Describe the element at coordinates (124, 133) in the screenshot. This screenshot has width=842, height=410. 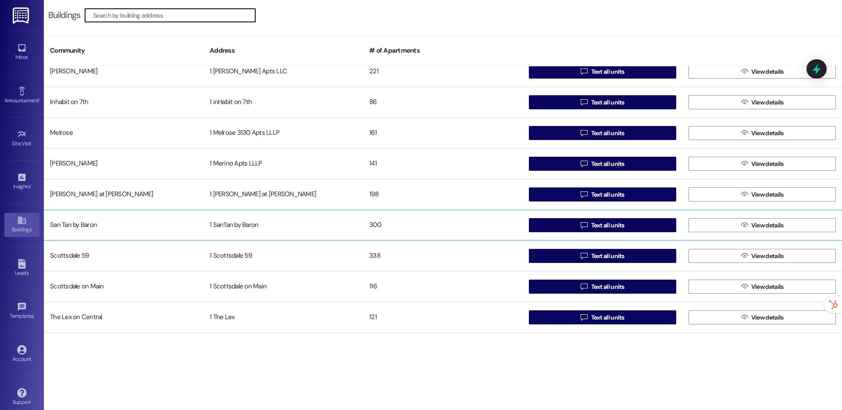
I see `div: Melrose` at that location.